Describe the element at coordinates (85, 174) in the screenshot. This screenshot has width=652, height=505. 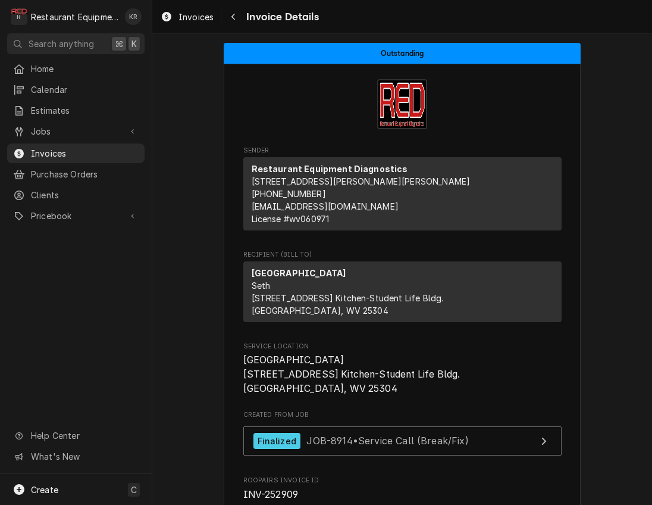
I see `span: Purchase Orders` at that location.